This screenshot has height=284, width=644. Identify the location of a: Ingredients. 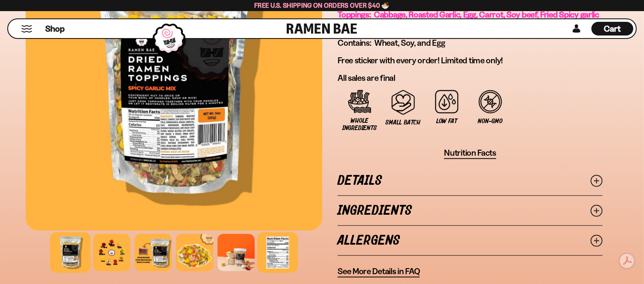
(470, 210).